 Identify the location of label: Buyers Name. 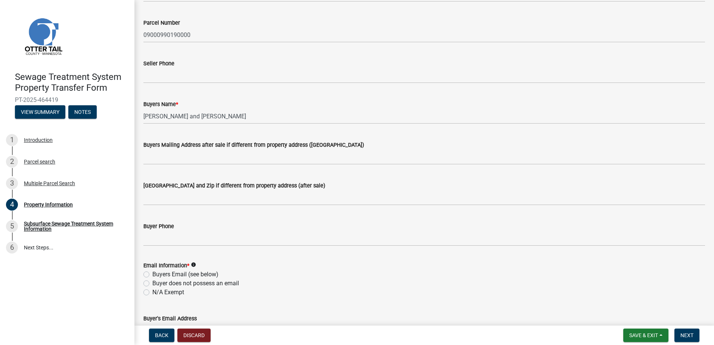
(161, 105).